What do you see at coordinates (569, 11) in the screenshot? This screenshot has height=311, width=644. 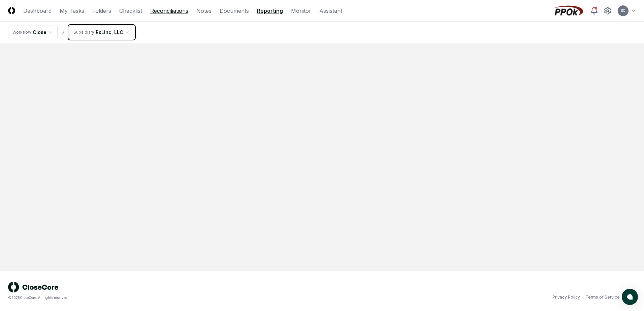 I see `img: PPOk logo` at bounding box center [569, 11].